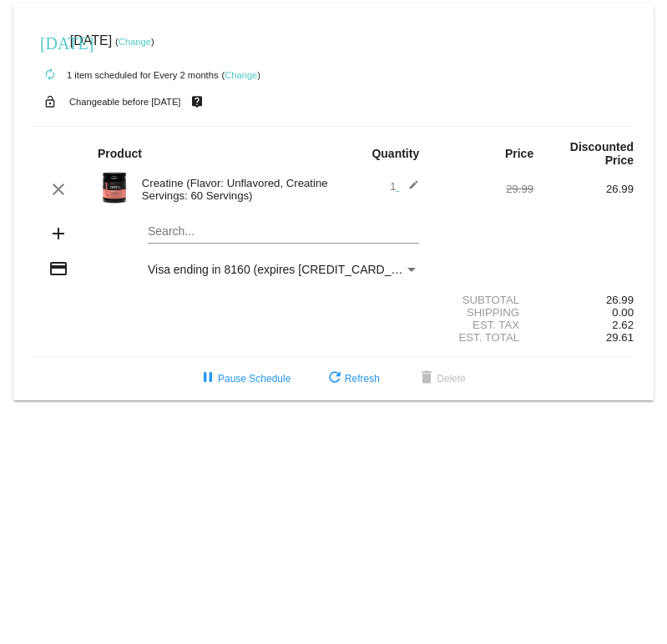 Image resolution: width=667 pixels, height=644 pixels. I want to click on mat-icon: lock_open, so click(50, 102).